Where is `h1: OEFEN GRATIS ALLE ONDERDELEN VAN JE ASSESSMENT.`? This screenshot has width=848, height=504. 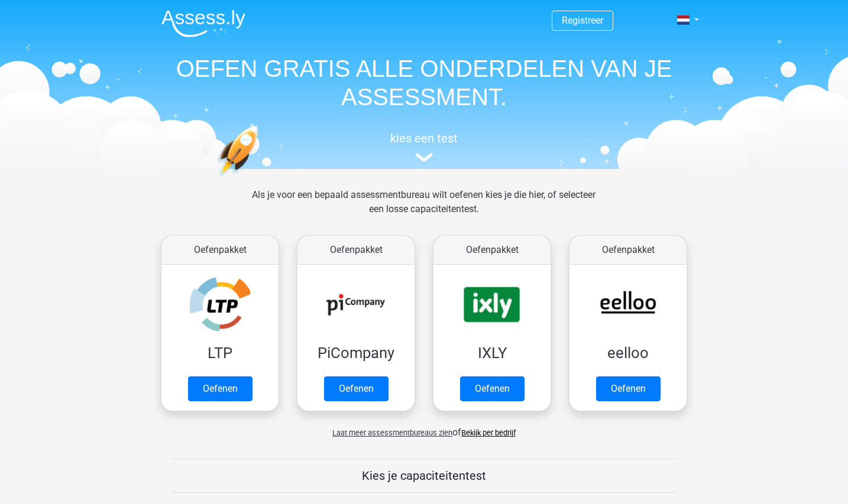 h1: OEFEN GRATIS ALLE ONDERDELEN VAN JE ASSESSMENT. is located at coordinates (424, 83).